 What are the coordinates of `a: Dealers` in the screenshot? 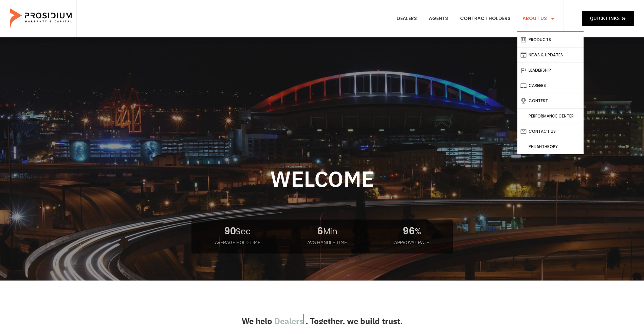 It's located at (406, 18).